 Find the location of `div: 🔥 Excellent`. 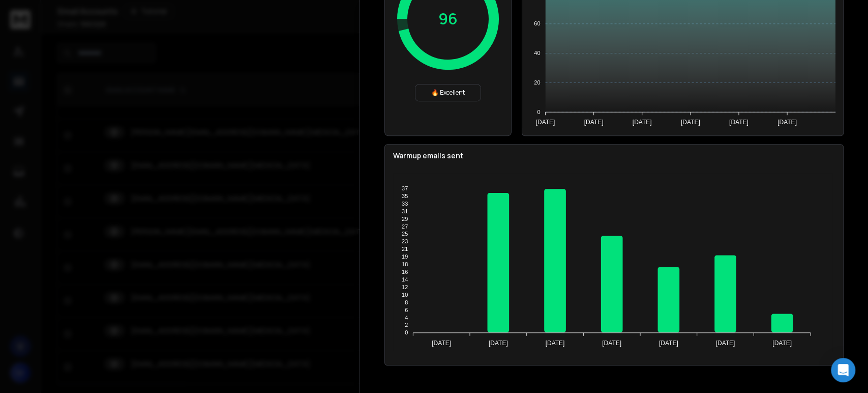

div: 🔥 Excellent is located at coordinates (448, 93).